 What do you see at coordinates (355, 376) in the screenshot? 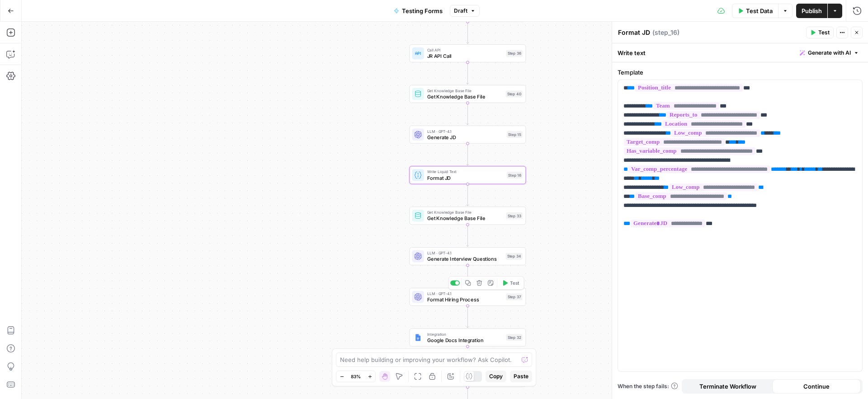
I see `span: 83%` at bounding box center [355, 376].